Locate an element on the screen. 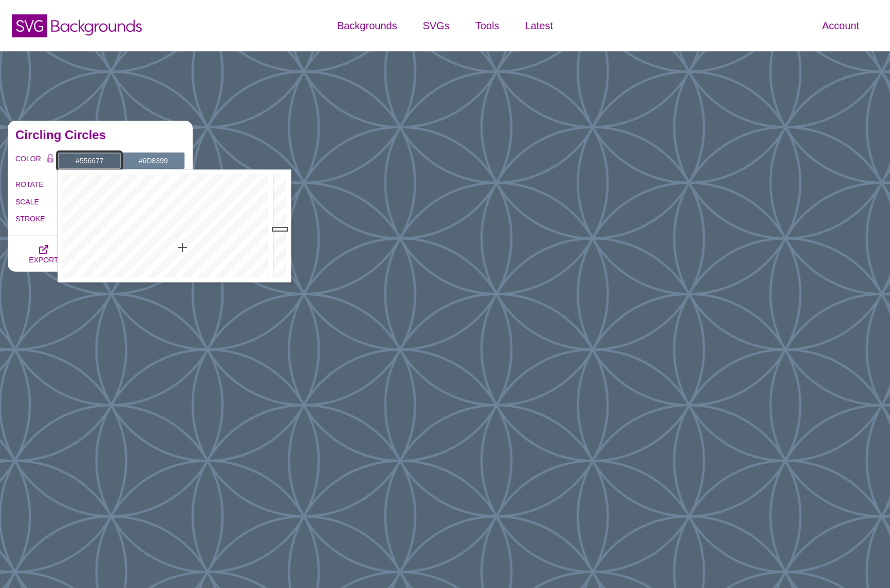  label: STROKE is located at coordinates (37, 219).